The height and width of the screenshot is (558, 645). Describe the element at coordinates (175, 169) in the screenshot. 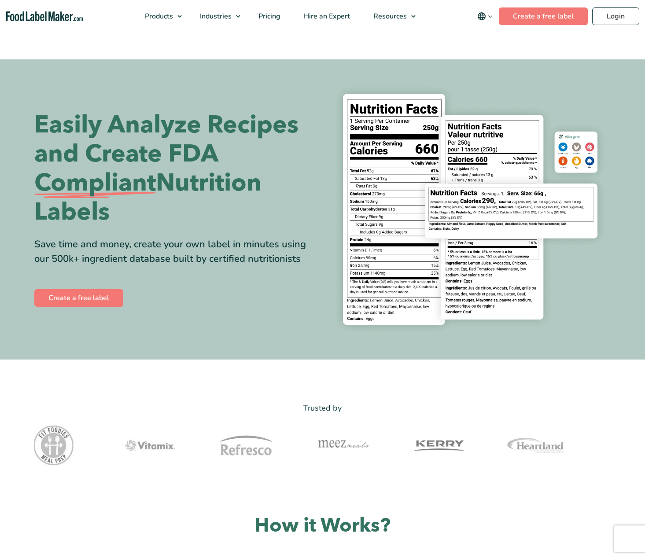

I see `h1: Easily Analyze Recipes and Create FDA Nutrition Labels` at that location.